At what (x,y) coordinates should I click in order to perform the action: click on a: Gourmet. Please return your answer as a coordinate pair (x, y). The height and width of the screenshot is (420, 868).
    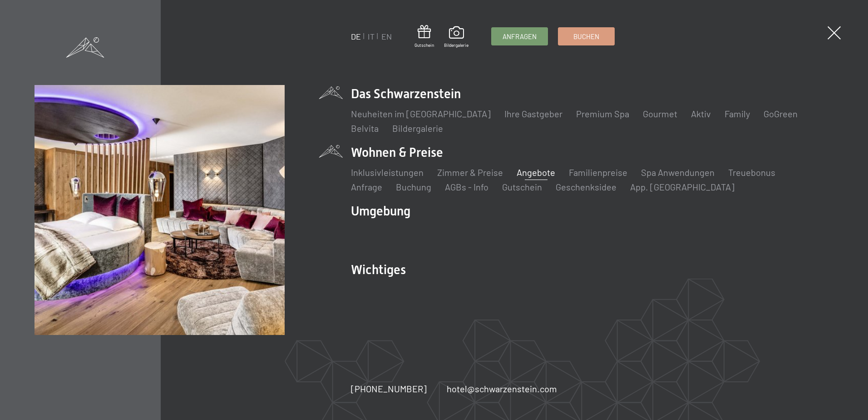
    Looking at the image, I should click on (659, 114).